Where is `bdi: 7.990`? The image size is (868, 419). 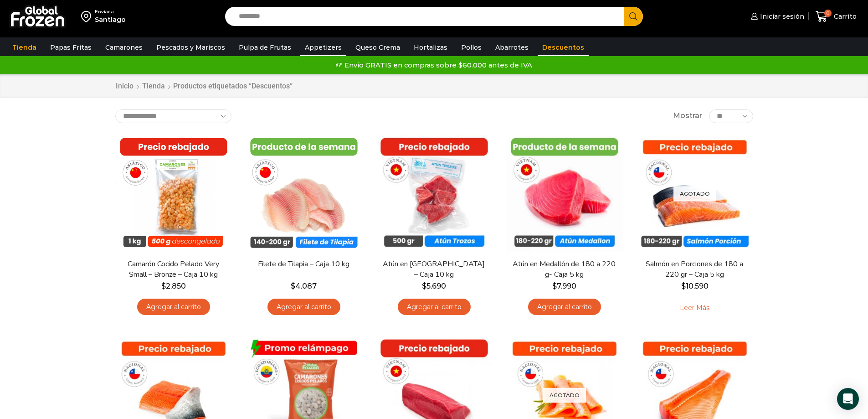 bdi: 7.990 is located at coordinates (564, 286).